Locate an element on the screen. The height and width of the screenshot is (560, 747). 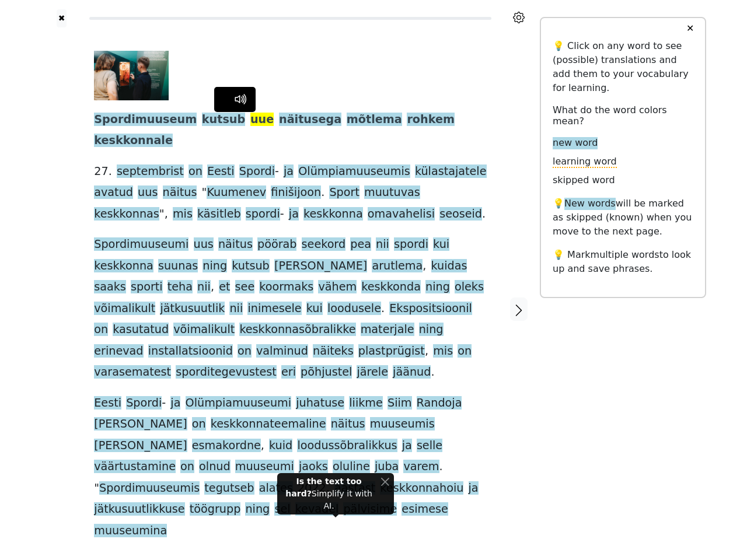
span: Sport is located at coordinates (344, 192).